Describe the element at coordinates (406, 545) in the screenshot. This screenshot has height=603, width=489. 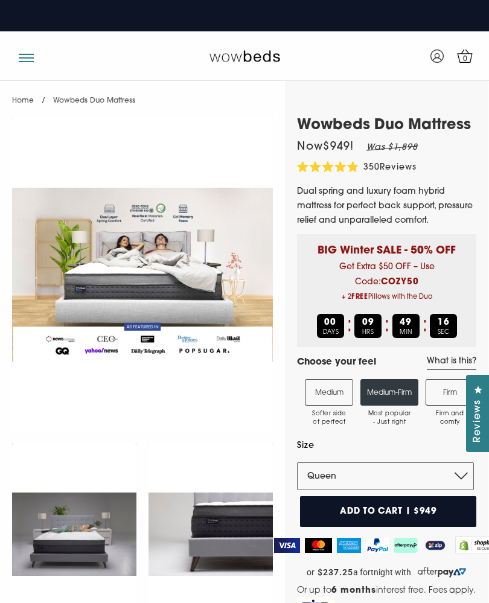
I see `img: AfterPay Logo` at that location.